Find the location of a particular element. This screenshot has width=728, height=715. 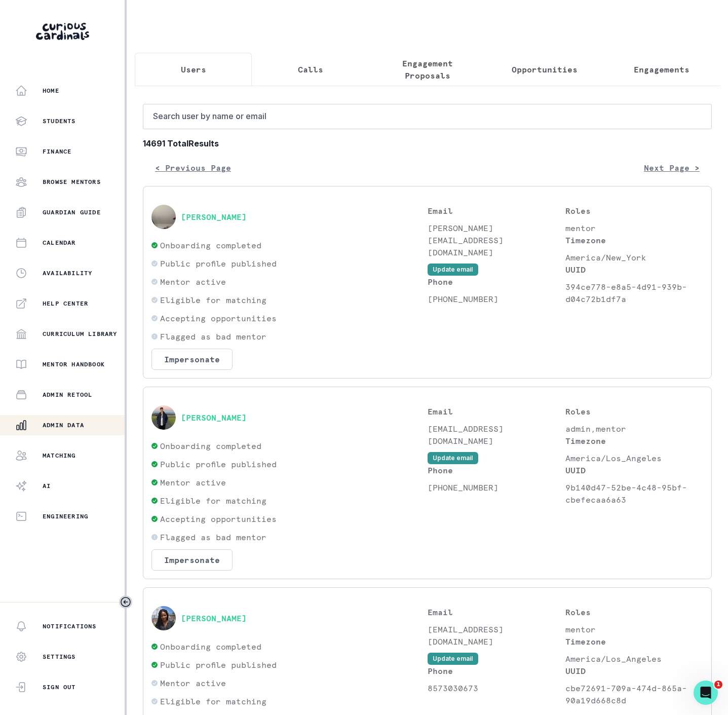

p: Engineering is located at coordinates (65, 516).